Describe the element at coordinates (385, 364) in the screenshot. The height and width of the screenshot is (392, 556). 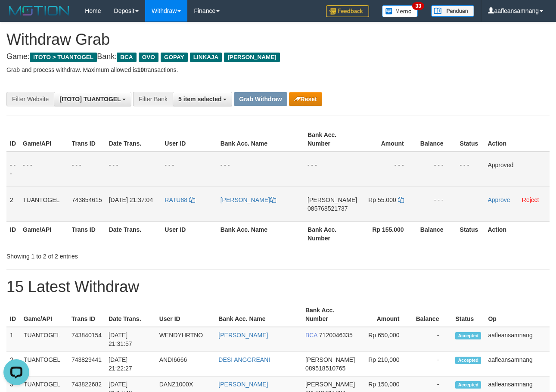
I see `td: Rp 210,000` at that location.